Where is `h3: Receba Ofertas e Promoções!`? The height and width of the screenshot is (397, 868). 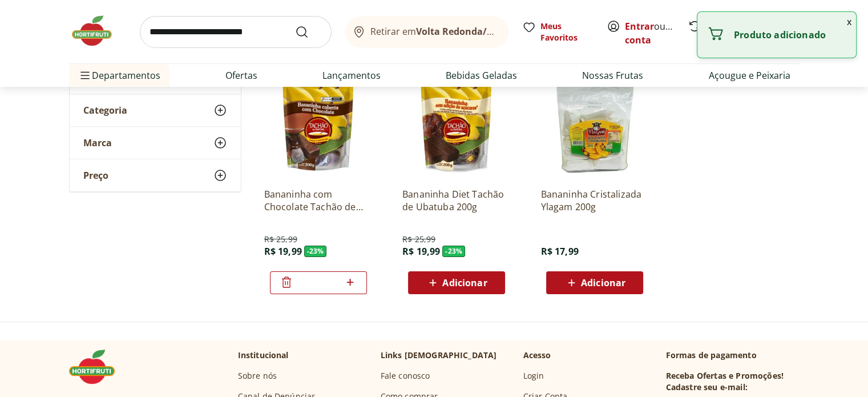 h3: Receba Ofertas e Promoções! is located at coordinates (725, 375).